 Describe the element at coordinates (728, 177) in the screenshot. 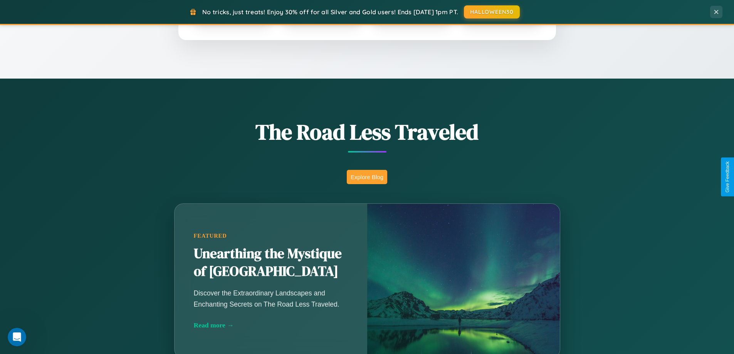

I see `div: Give Feedback` at that location.